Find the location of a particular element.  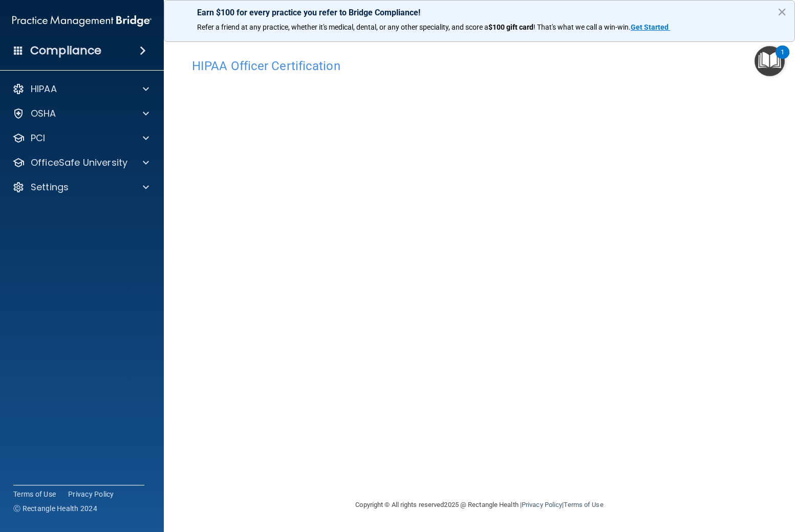

div: Copyright © All rights reserved 2025 @ Rectangle Health | | is located at coordinates (479, 505).